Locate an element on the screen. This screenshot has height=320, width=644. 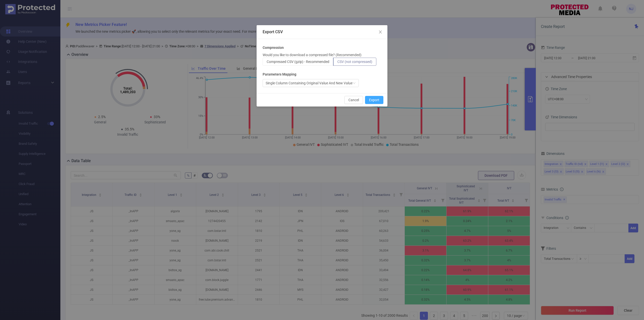
button: Export is located at coordinates (374, 100).